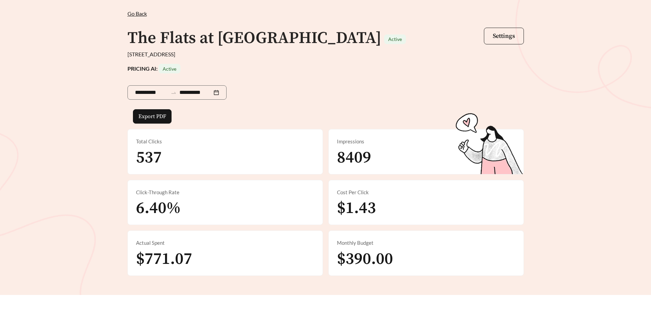  What do you see at coordinates (356, 208) in the screenshot?
I see `span: $1.43` at bounding box center [356, 208].